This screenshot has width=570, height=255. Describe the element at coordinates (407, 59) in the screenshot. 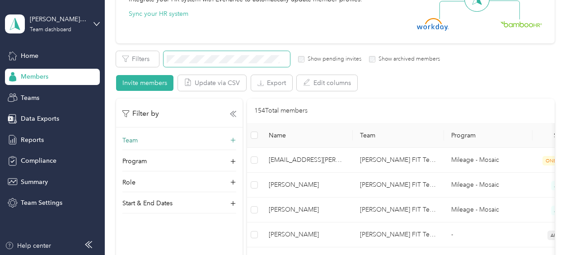

I see `label: Show archived members` at that location.